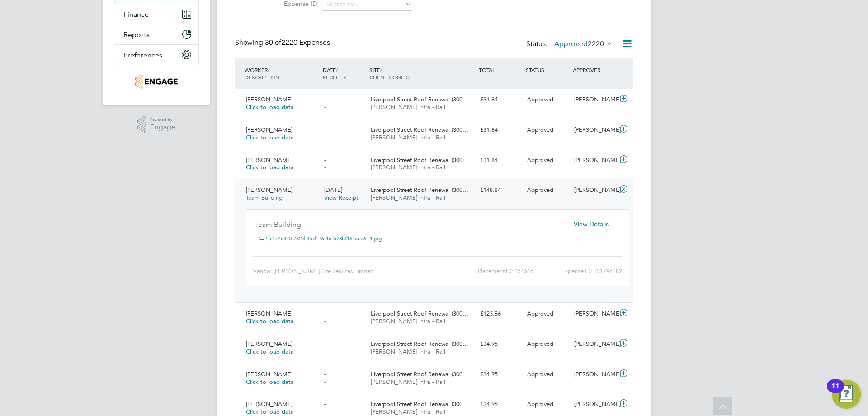 Image resolution: width=868 pixels, height=416 pixels. What do you see at coordinates (157, 34) in the screenshot?
I see `button: Reports` at bounding box center [157, 34].